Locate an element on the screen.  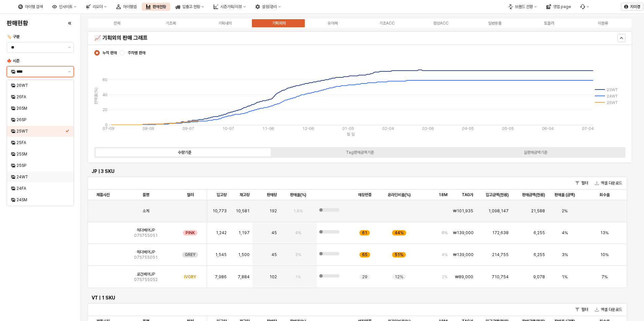
button: 제안 사항 표시 is located at coordinates (69, 47).